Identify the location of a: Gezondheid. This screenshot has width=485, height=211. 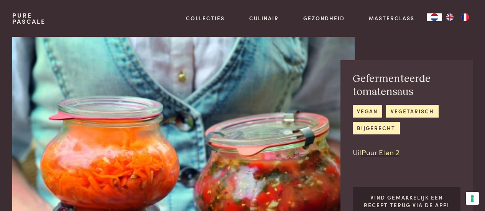
(324, 18).